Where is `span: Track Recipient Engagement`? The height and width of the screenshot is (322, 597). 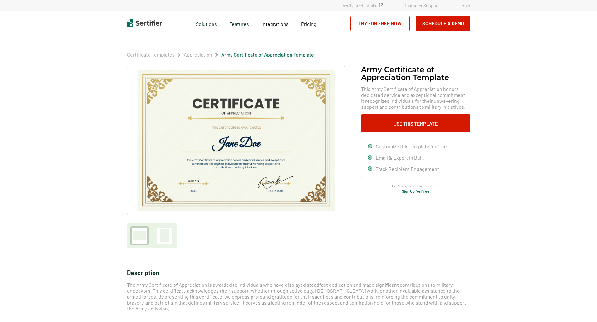 span: Track Recipient Engagement is located at coordinates (407, 169).